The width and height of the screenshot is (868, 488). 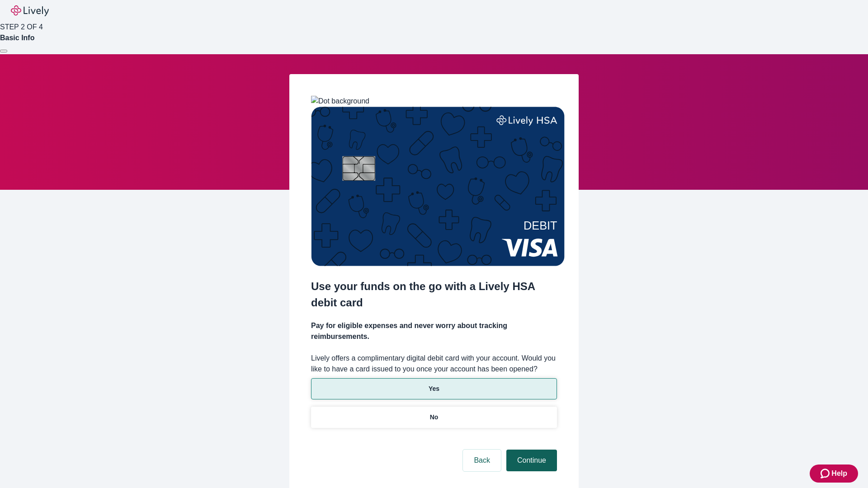 I want to click on button: Zendesk support iconHelp, so click(x=833, y=474).